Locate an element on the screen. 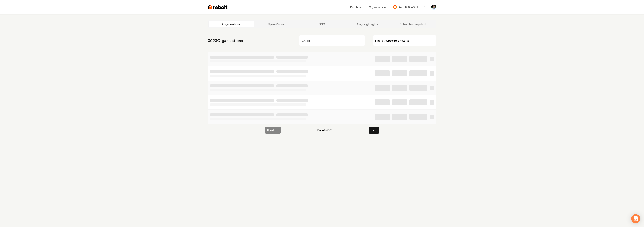  a: Spam Review is located at coordinates (277, 24).